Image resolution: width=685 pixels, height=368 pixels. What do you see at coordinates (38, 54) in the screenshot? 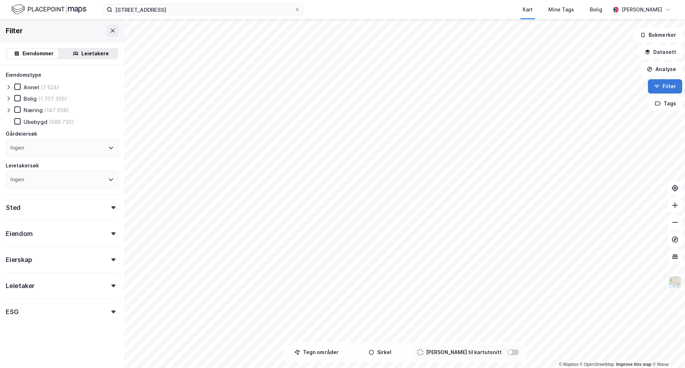
I see `div: Eiendommer` at bounding box center [38, 54].